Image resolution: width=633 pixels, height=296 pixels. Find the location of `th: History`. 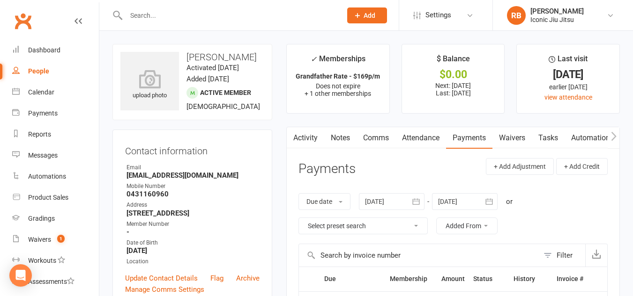

th: History is located at coordinates (531, 279).